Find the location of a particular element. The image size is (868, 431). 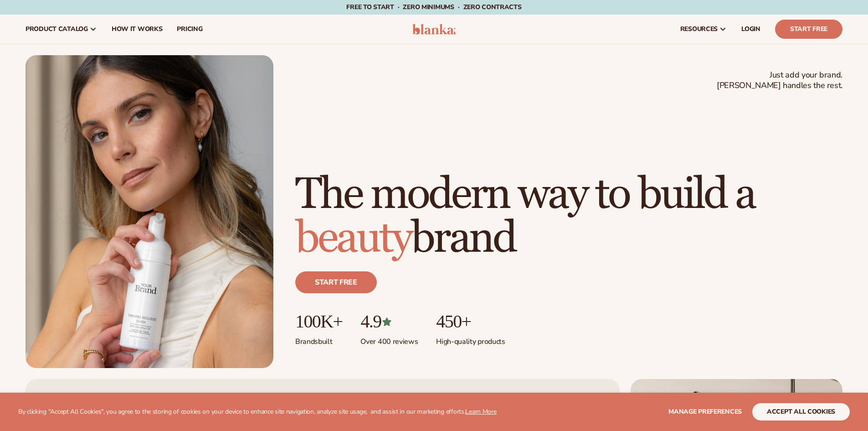

a: pricing is located at coordinates (190, 29).